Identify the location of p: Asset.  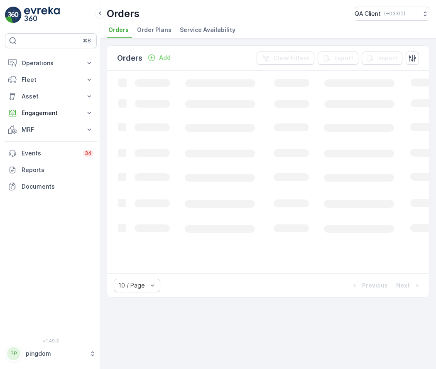
(51, 96).